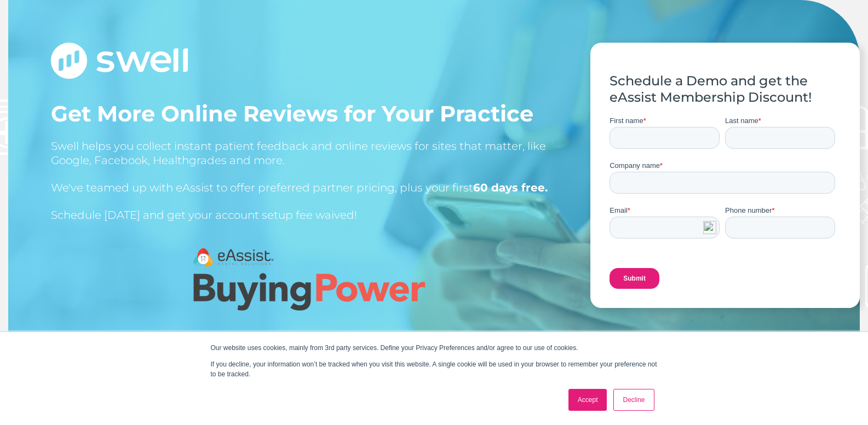 Image resolution: width=868 pixels, height=425 pixels. I want to click on span: Last name, so click(742, 120).